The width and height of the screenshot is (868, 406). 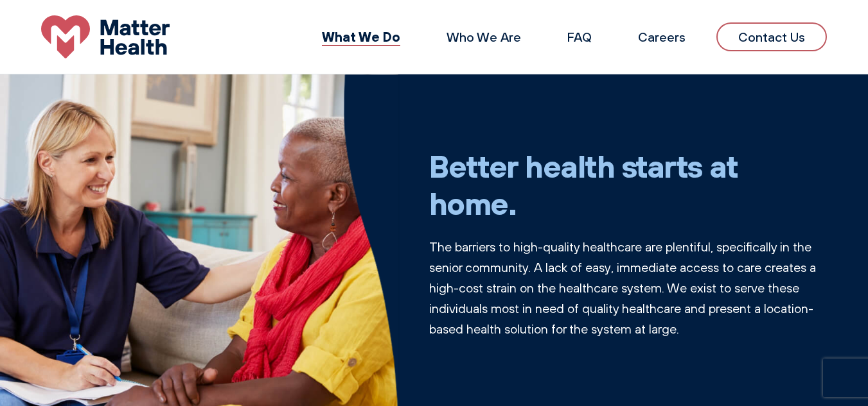 I want to click on a: FAQ, so click(x=579, y=37).